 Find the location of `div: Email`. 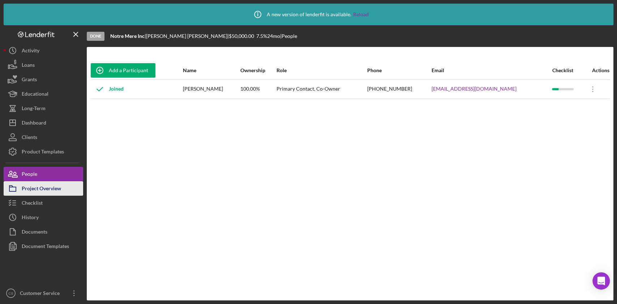

div: Email is located at coordinates (491, 70).